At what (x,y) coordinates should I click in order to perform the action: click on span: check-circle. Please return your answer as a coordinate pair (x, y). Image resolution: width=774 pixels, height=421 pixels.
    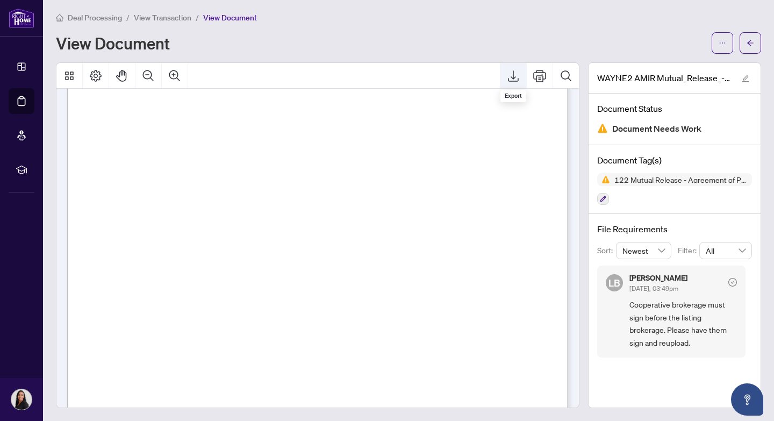
    Looking at the image, I should click on (733, 282).